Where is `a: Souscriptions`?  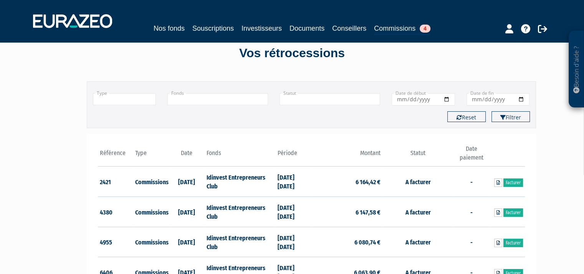 a: Souscriptions is located at coordinates (213, 28).